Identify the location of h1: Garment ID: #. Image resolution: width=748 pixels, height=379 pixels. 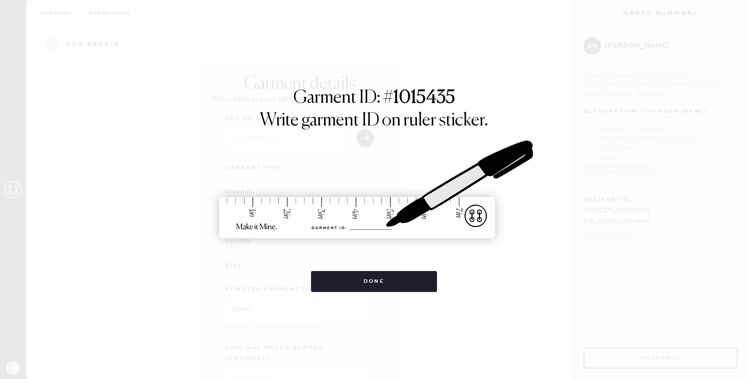
(374, 99).